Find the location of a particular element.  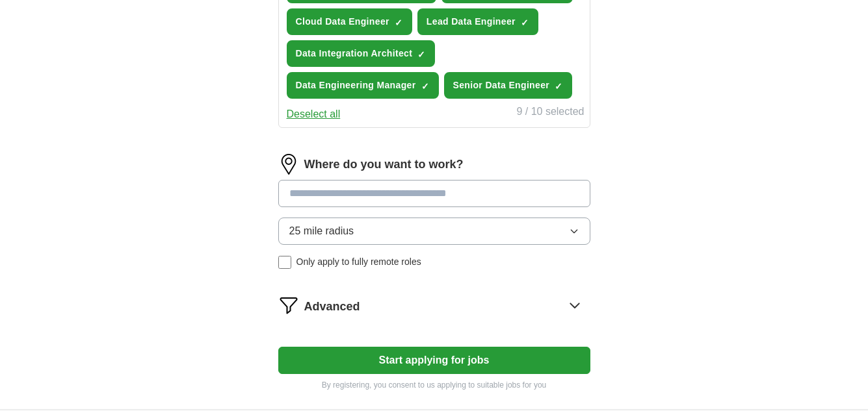

button: Lead Data Engineer✓ is located at coordinates (478, 21).